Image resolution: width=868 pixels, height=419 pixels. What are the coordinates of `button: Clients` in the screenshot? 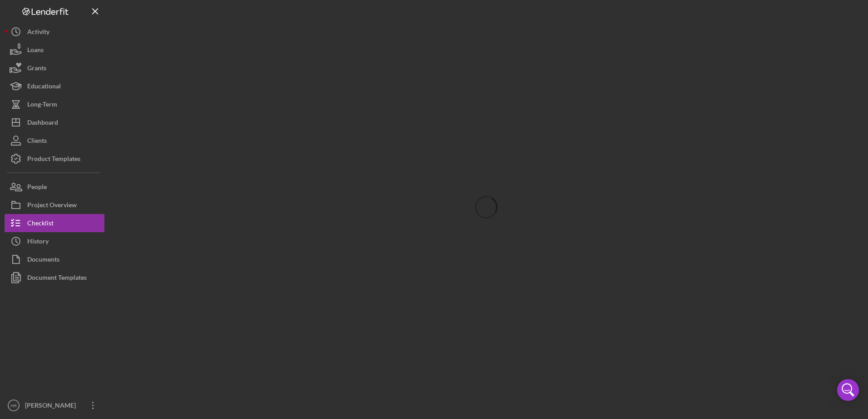 It's located at (54, 141).